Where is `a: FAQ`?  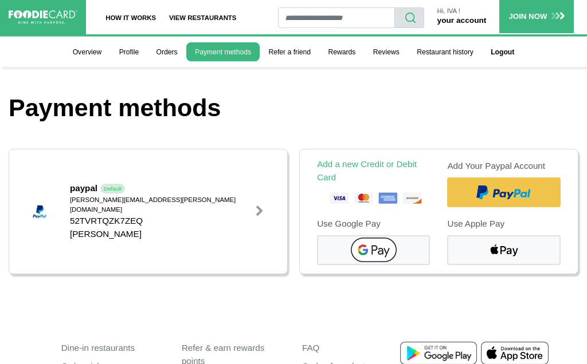
a: FAQ is located at coordinates (353, 349).